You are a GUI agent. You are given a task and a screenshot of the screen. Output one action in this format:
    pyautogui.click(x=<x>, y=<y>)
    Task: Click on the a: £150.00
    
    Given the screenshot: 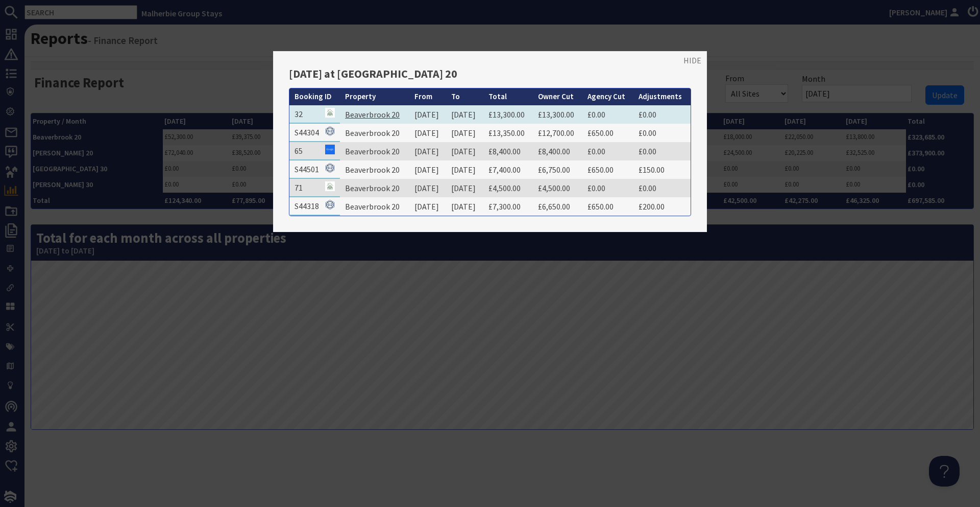 What is the action you would take?
    pyautogui.click(x=651, y=169)
    